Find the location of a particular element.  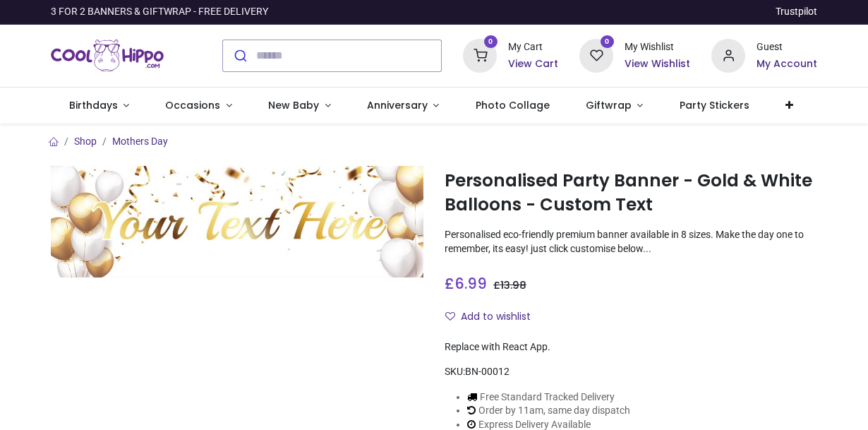

span: New Baby is located at coordinates (293, 105).